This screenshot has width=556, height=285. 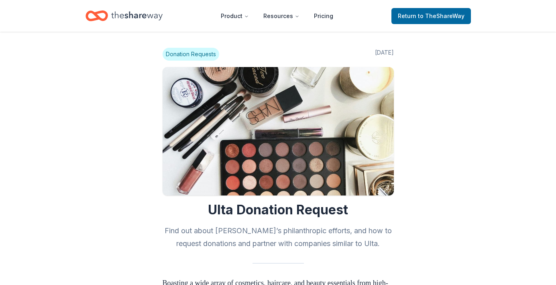 What do you see at coordinates (441, 16) in the screenshot?
I see `span: to TheShareWay` at bounding box center [441, 16].